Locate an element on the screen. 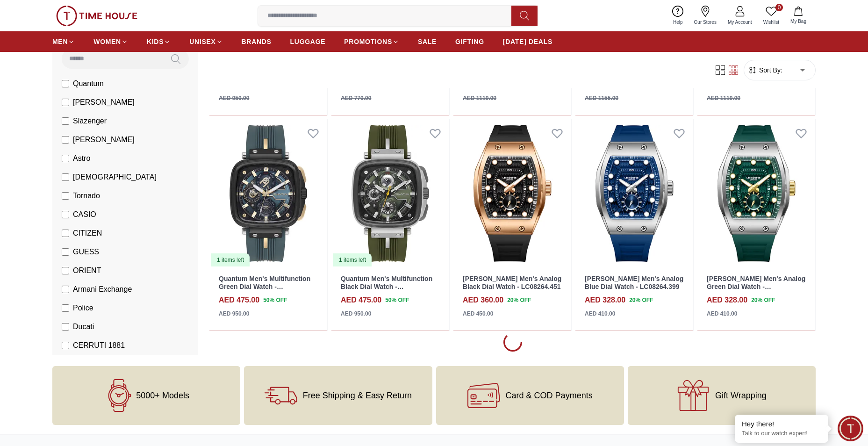 Image resolution: width=868 pixels, height=446 pixels. a: PROMOTIONS is located at coordinates (372, 42).